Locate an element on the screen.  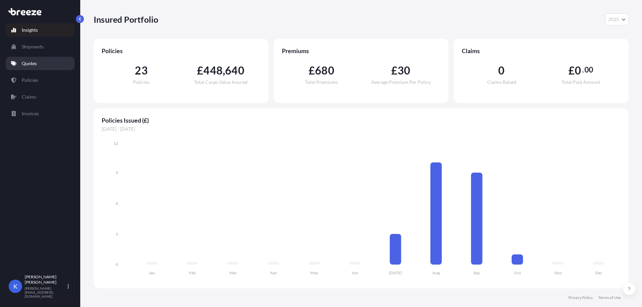
tspan: Oct is located at coordinates (517, 273).